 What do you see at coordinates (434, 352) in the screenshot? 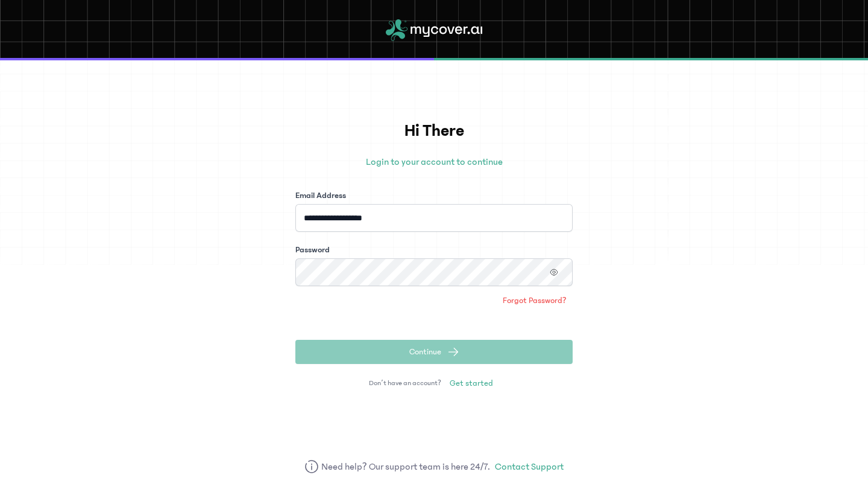
I see `button: Continue` at bounding box center [434, 352].